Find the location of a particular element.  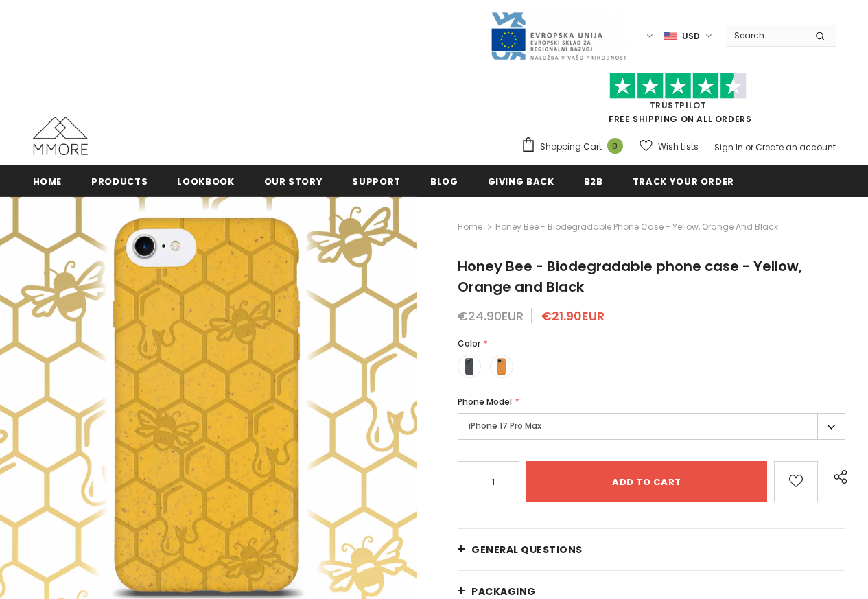

span: Giving back is located at coordinates (521, 181).